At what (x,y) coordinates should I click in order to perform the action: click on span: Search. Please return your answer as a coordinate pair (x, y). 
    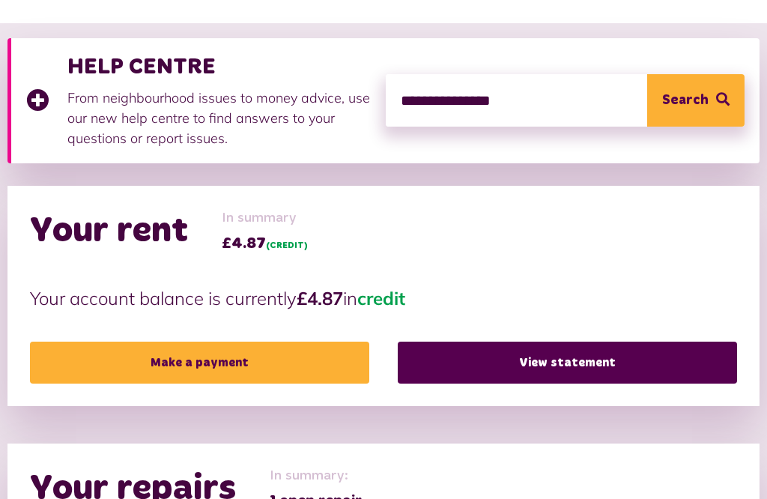
    Looking at the image, I should click on (685, 100).